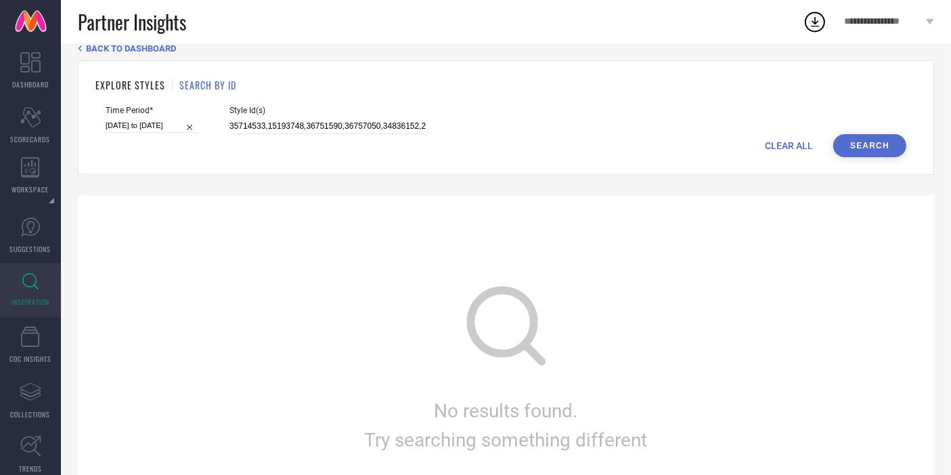  What do you see at coordinates (815, 22) in the screenshot?
I see `div: Open download list` at bounding box center [815, 22].